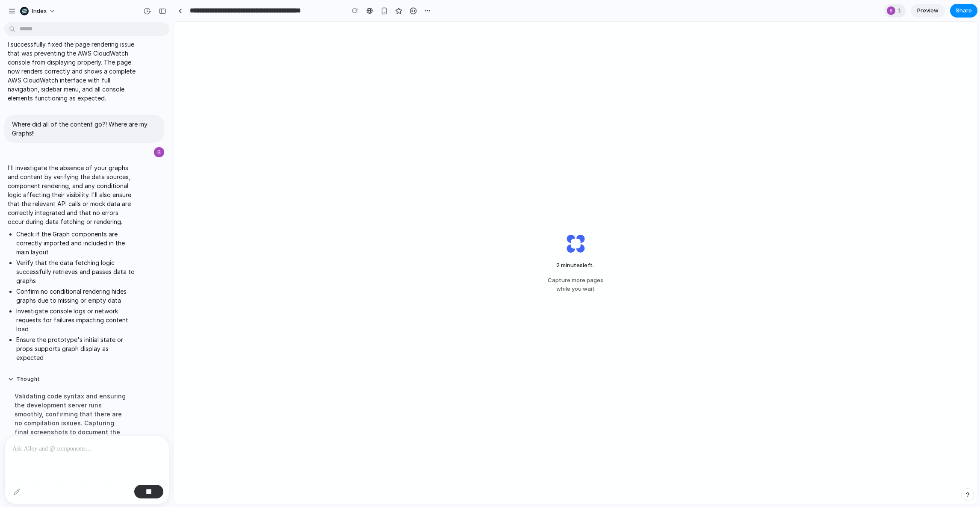 This screenshot has width=980, height=507. Describe the element at coordinates (576, 284) in the screenshot. I see `span: Capture more pages while you wait` at that location.